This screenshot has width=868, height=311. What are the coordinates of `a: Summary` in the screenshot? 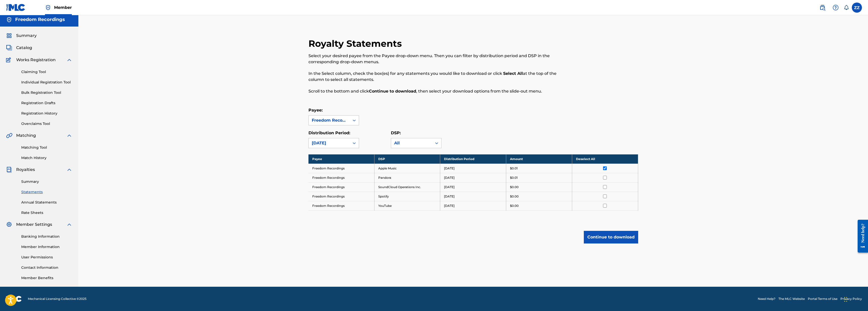 It's located at (47, 182).